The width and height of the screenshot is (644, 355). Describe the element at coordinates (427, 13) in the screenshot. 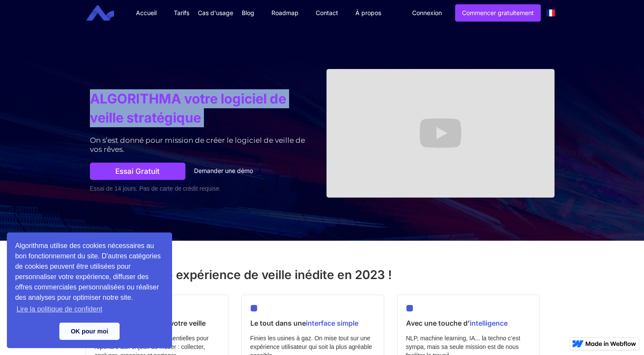

I see `a: Connexion` at that location.